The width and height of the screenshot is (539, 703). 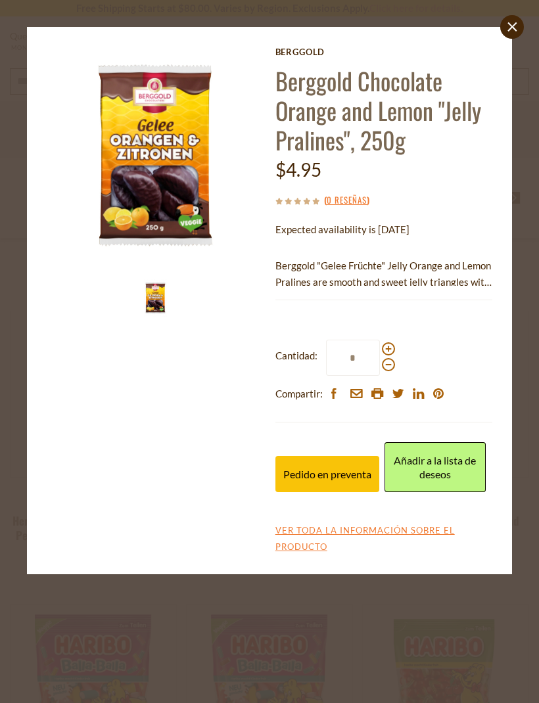 What do you see at coordinates (384, 52) in the screenshot?
I see `a: Berggold` at bounding box center [384, 52].